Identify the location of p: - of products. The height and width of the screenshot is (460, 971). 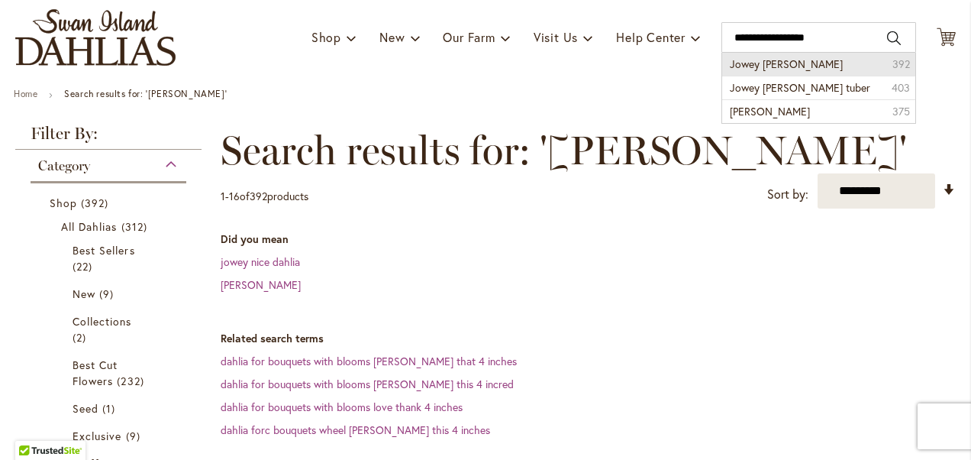
(264, 196).